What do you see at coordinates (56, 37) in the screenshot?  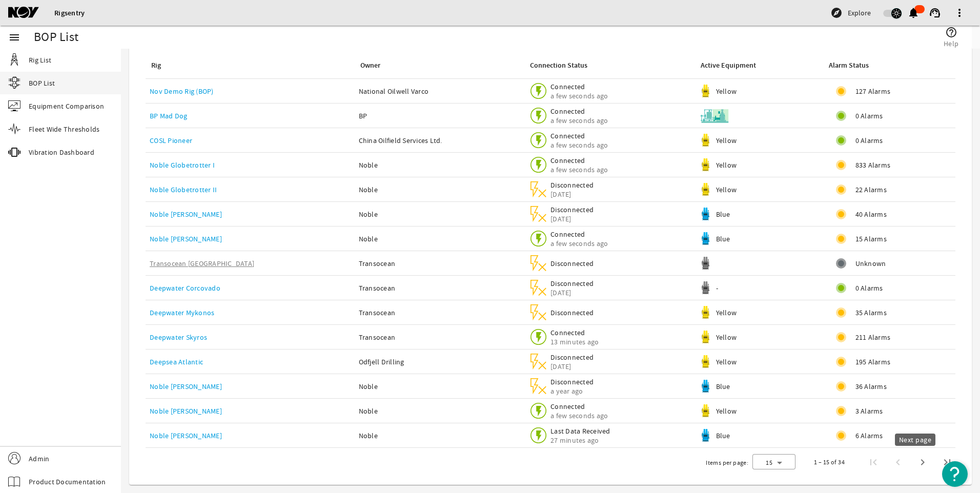 I see `div: BOP List` at bounding box center [56, 37].